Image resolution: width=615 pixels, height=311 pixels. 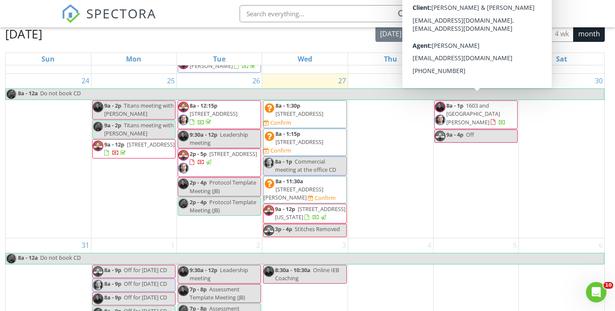 What do you see at coordinates (390, 156) in the screenshot?
I see `td: Go to August 28, 2025` at bounding box center [390, 156].